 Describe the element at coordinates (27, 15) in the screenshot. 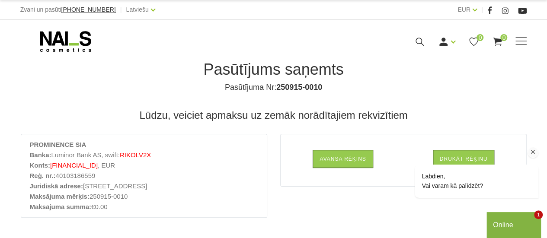

I see `div: Online` at that location.